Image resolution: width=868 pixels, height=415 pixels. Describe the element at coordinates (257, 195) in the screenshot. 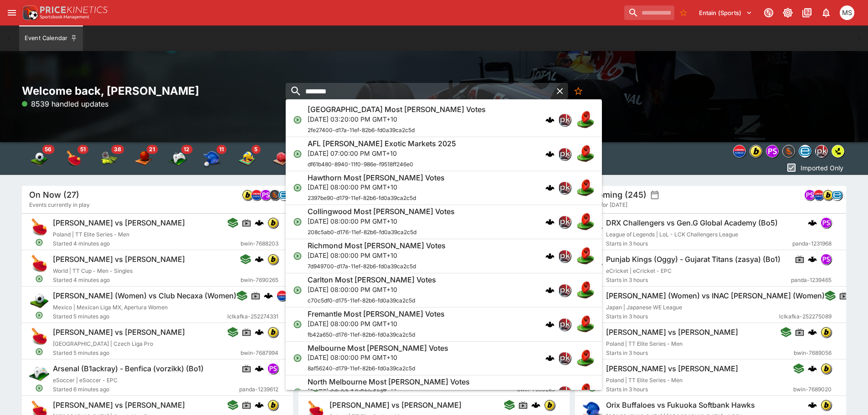

I see `img: lclkafka.png` at that location.